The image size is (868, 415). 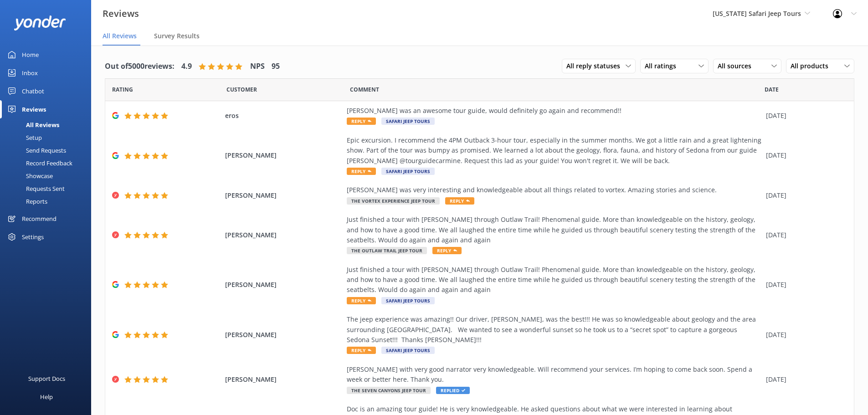 I want to click on a: Requests Sent, so click(x=49, y=189).